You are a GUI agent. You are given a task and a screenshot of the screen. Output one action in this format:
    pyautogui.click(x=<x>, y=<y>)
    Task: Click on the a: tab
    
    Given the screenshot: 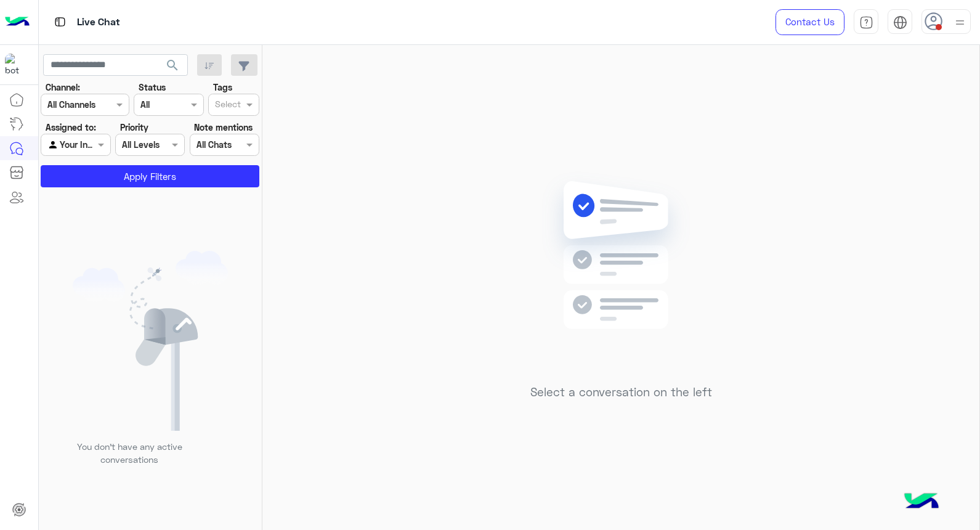 What is the action you would take?
    pyautogui.click(x=866, y=22)
    